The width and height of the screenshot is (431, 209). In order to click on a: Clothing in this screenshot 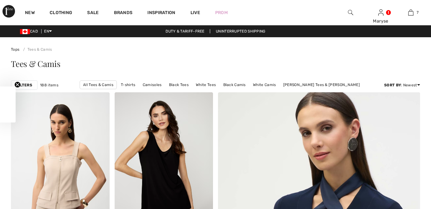, I will do `click(61, 13)`.